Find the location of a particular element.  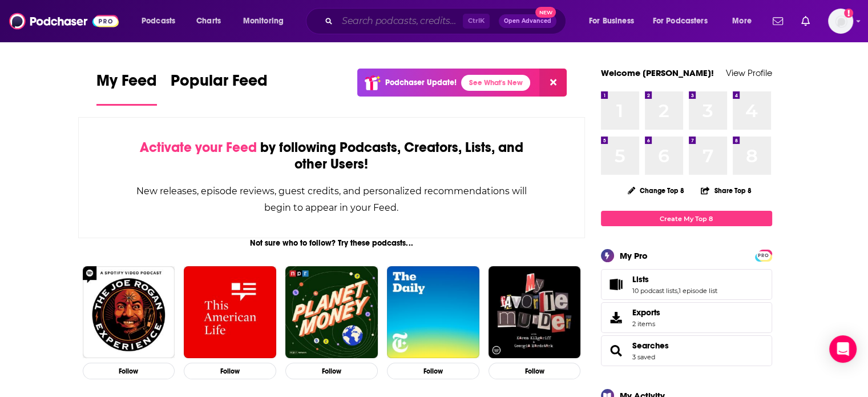

a: Popular Feed is located at coordinates (219, 88).